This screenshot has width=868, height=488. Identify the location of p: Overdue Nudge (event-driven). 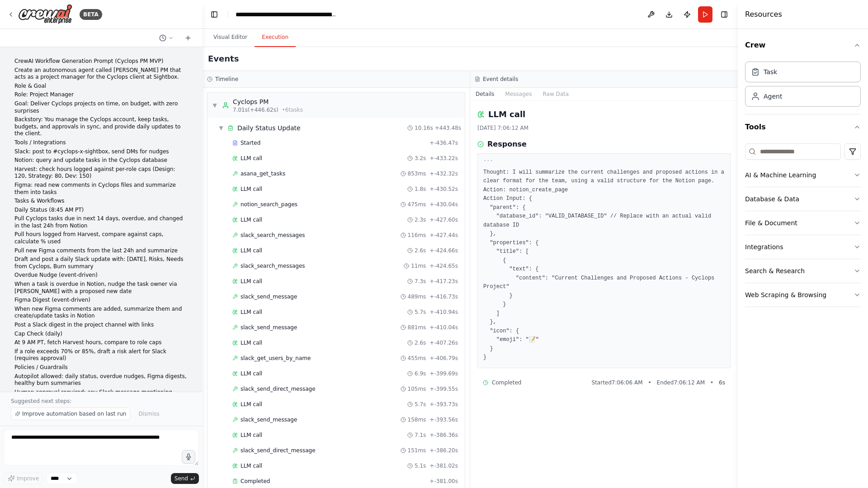
(101, 276).